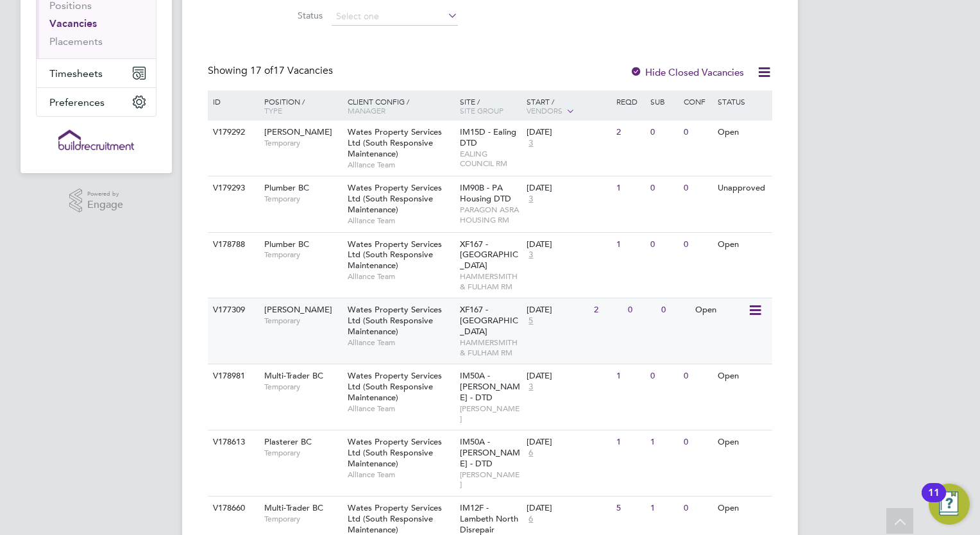  Describe the element at coordinates (488, 518) in the screenshot. I see `span: IM12F - Lambeth North Disrepair` at that location.